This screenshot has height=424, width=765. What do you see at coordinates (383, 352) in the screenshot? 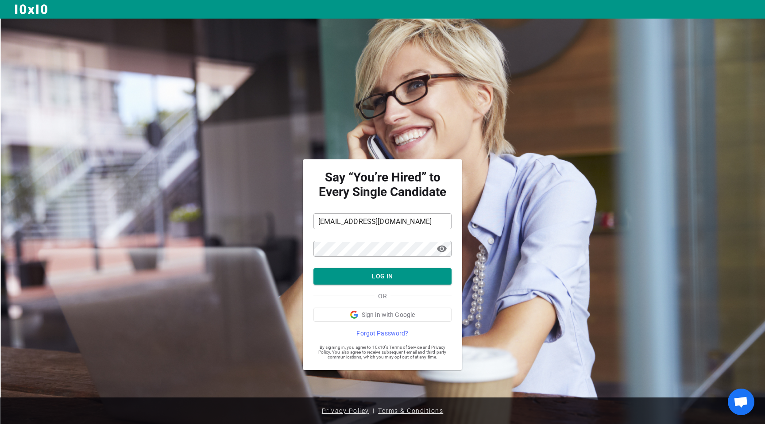
I see `span: By signing in, you agree to 10x10's Terms of Service and Privacy Policy. You also agree to receiv...` at bounding box center [383, 352].